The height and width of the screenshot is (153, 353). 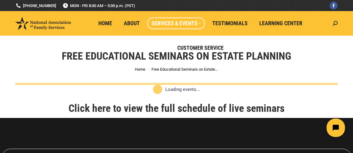 What do you see at coordinates (176, 23) in the screenshot?
I see `span: Services & Events` at bounding box center [176, 23].